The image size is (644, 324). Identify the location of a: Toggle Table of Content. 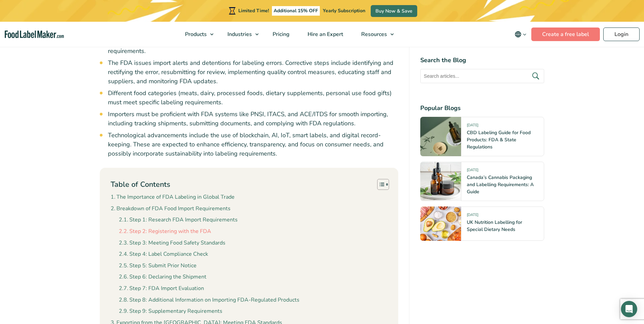
(379, 184).